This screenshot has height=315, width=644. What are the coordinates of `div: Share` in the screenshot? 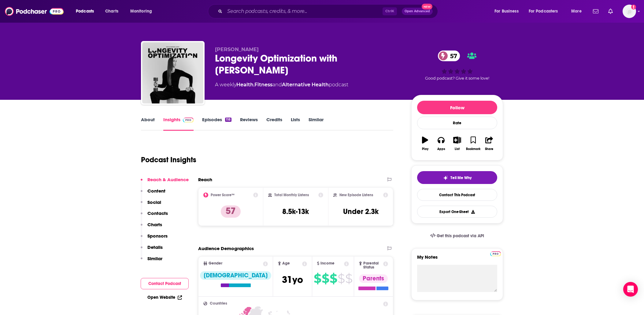 It's located at (489, 149).